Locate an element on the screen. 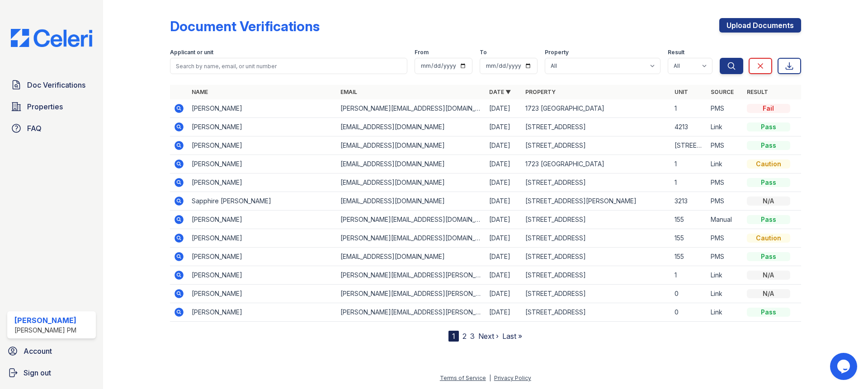 The width and height of the screenshot is (868, 389). a: Date ▼ is located at coordinates (500, 92).